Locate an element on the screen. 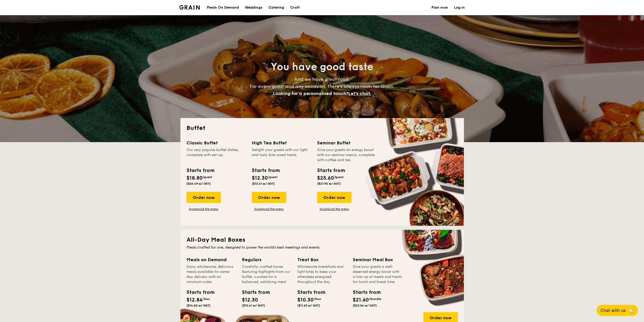 The image size is (644, 322). div: Enjoy wholesome, delicious meals available for same-day delivery with no minimum order. is located at coordinates (211, 274).